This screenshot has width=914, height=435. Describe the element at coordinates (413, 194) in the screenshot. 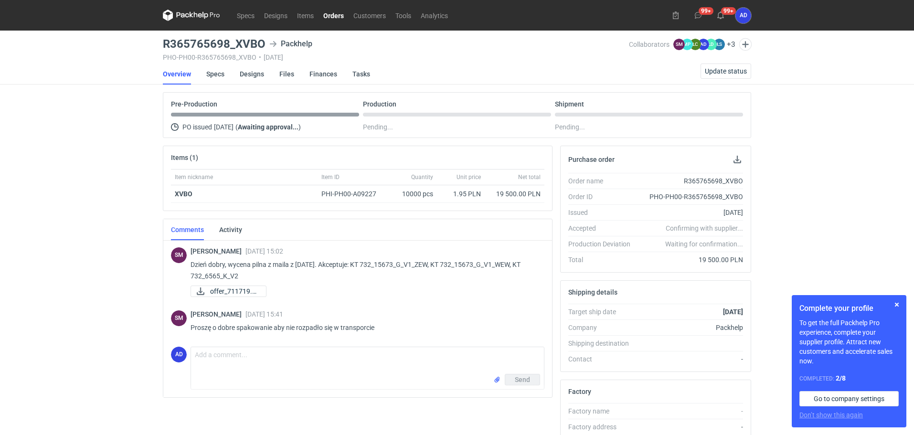

I see `div: 10000 pcs` at that location.